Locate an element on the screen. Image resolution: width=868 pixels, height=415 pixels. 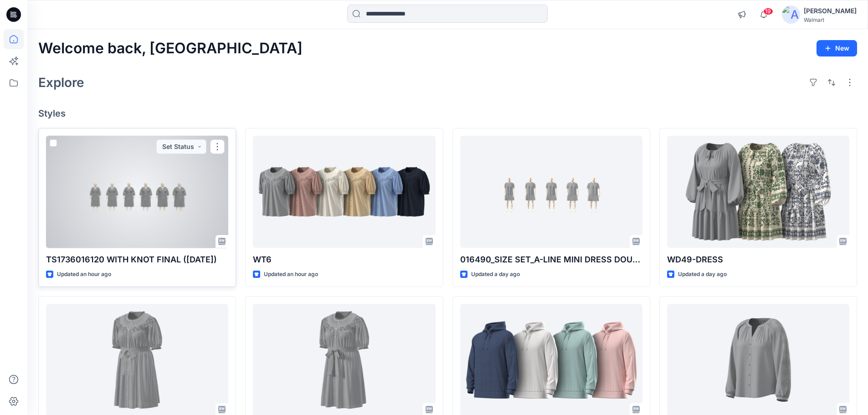
a: 016490_SIZE SET_A-LINE MINI DRESS DOUBLE CLOTH is located at coordinates (551, 192).